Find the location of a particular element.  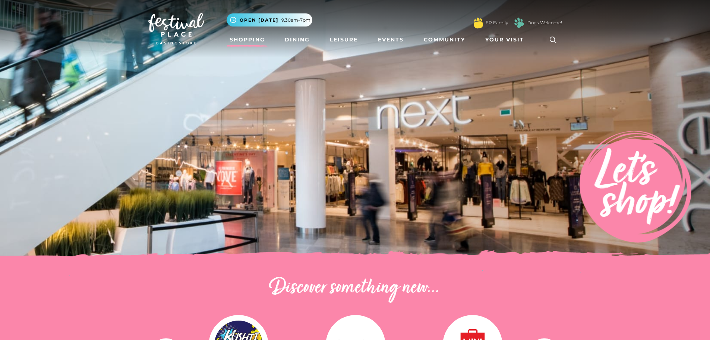

a: Dogs Welcome! is located at coordinates (545, 23).